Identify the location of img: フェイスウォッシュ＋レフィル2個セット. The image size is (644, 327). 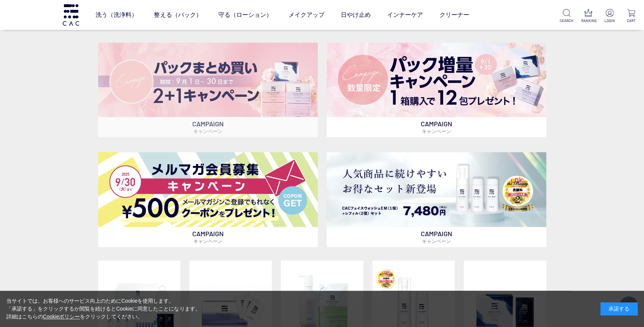
(437, 189).